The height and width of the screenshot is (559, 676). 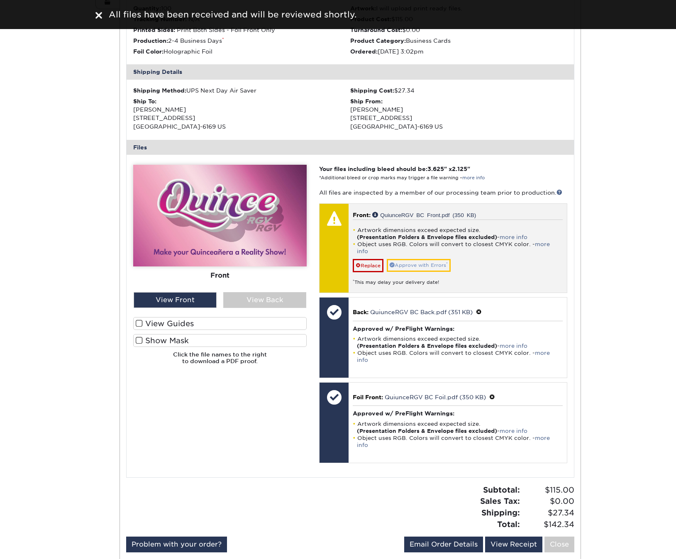 I want to click on a: QuiunceRGV BC Foil.pdf (350 KB), so click(x=435, y=397).